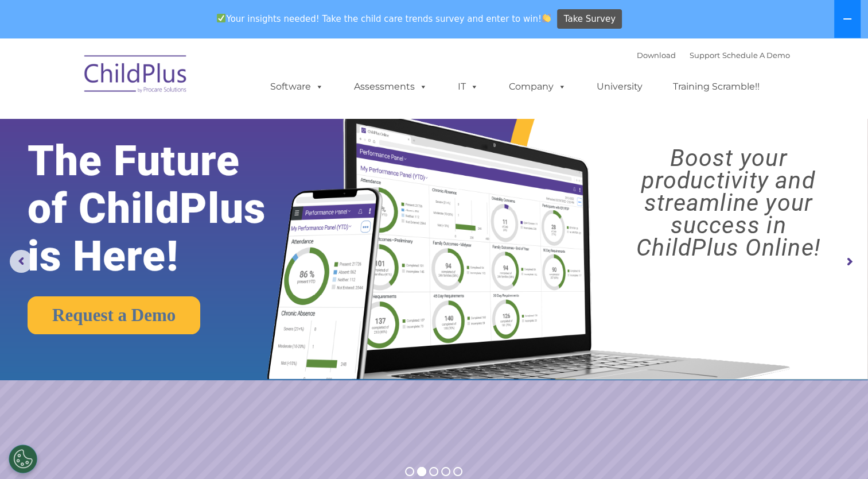  What do you see at coordinates (113, 315) in the screenshot?
I see `a: Request a Demo` at bounding box center [113, 315].